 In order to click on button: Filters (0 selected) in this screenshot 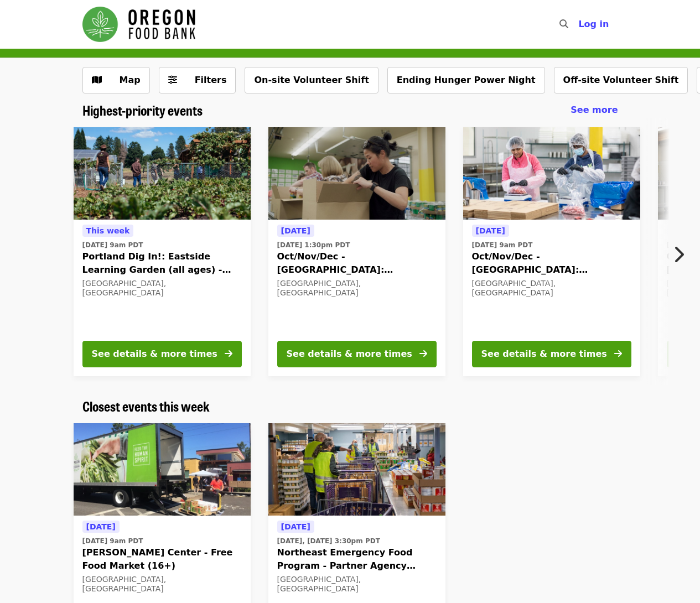, I will do `click(198, 81)`.